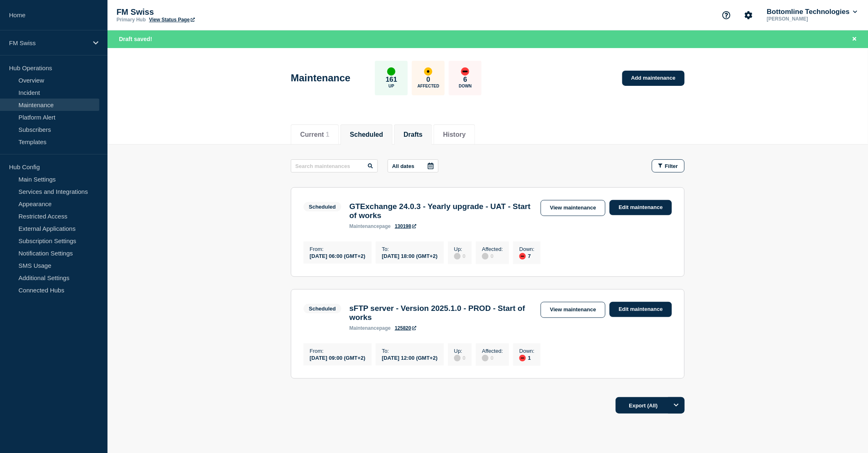 Image resolution: width=868 pixels, height=453 pixels. I want to click on button: Support, so click(726, 15).